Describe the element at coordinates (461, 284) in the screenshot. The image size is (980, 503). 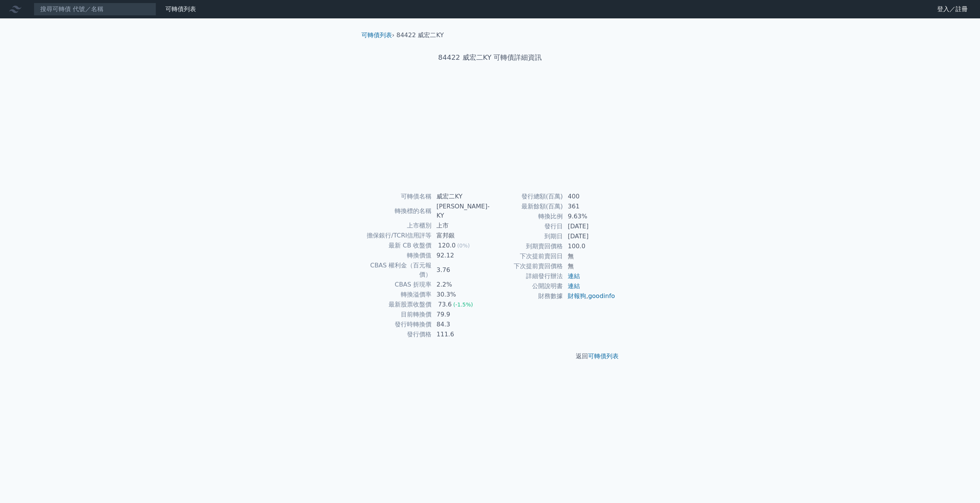
I see `td: 2.2%` at that location.